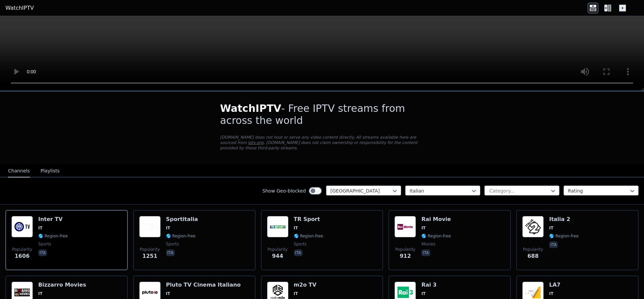 The height and width of the screenshot is (299, 644). I want to click on h6: Italia 2, so click(564, 220).